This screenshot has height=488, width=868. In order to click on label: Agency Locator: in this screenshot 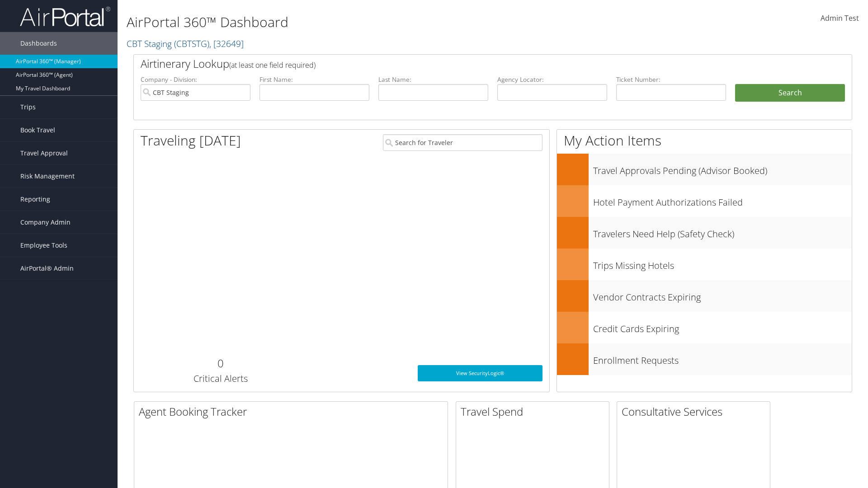, I will do `click(552, 79)`.